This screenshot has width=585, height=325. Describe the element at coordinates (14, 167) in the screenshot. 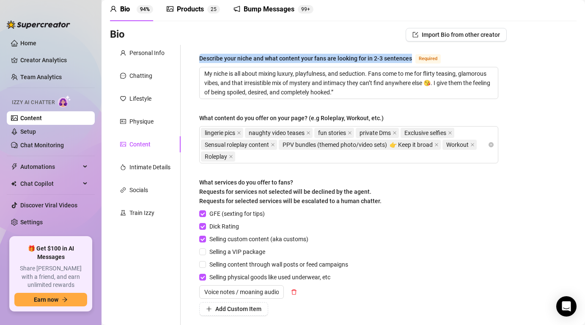

I see `span: thunderbolt` at that location.